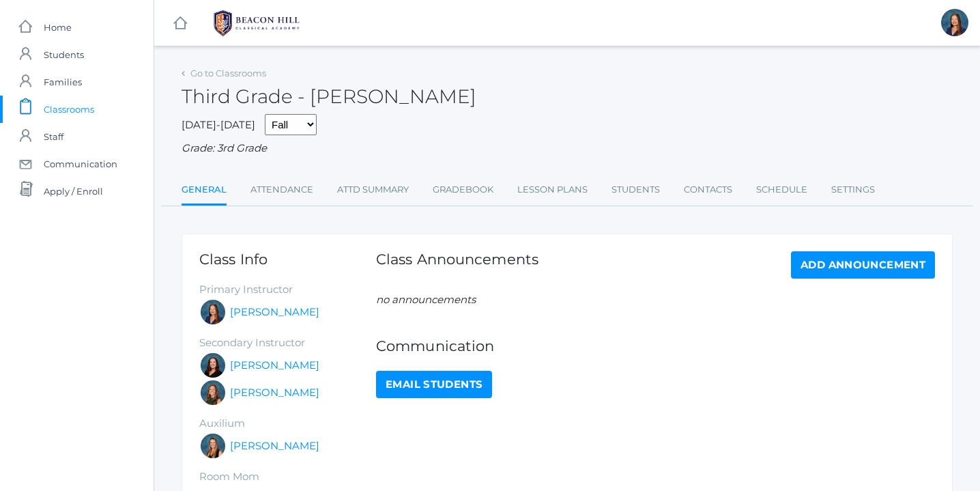  I want to click on div: Juliana Fowler, so click(213, 445).